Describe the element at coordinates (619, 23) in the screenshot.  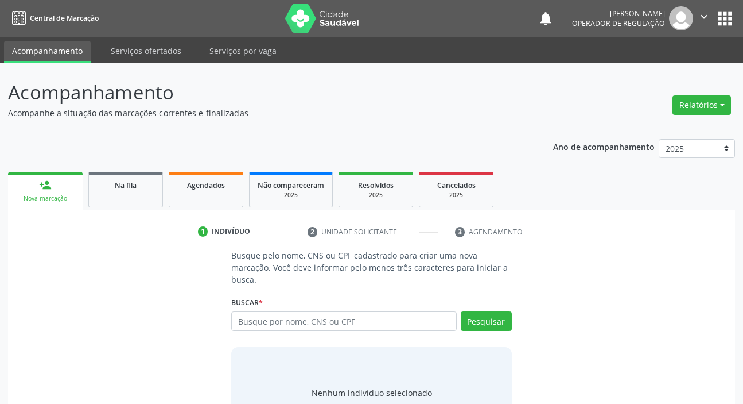
I see `span: Operador de regulação` at that location.